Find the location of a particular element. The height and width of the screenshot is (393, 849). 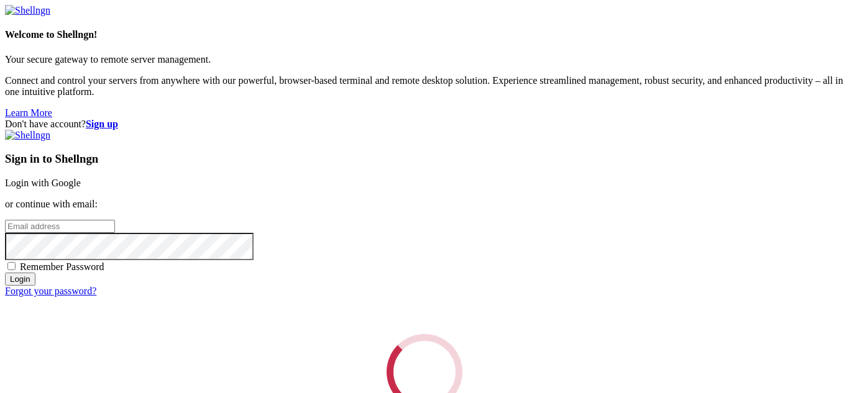

a: Forgot your password? is located at coordinates (50, 291).